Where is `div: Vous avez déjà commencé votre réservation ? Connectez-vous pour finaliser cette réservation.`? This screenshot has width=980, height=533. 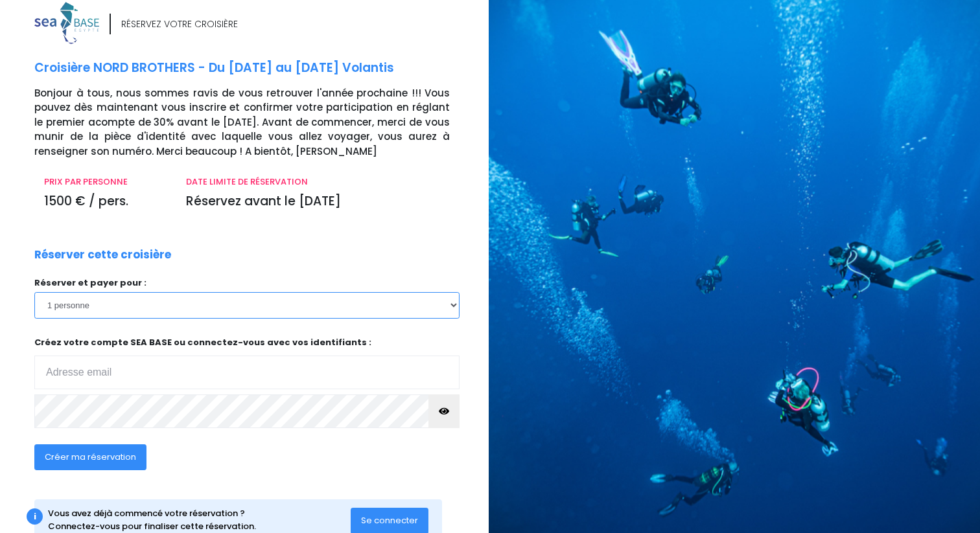
div: Vous avez déjà commencé votre réservation ? Connectez-vous pour finaliser cette réservation. is located at coordinates (200, 519).